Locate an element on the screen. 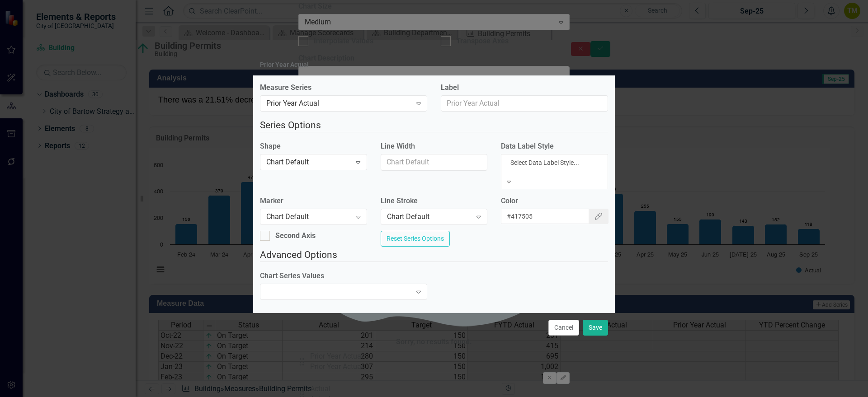 This screenshot has height=397, width=868. button: Cancel is located at coordinates (564, 328).